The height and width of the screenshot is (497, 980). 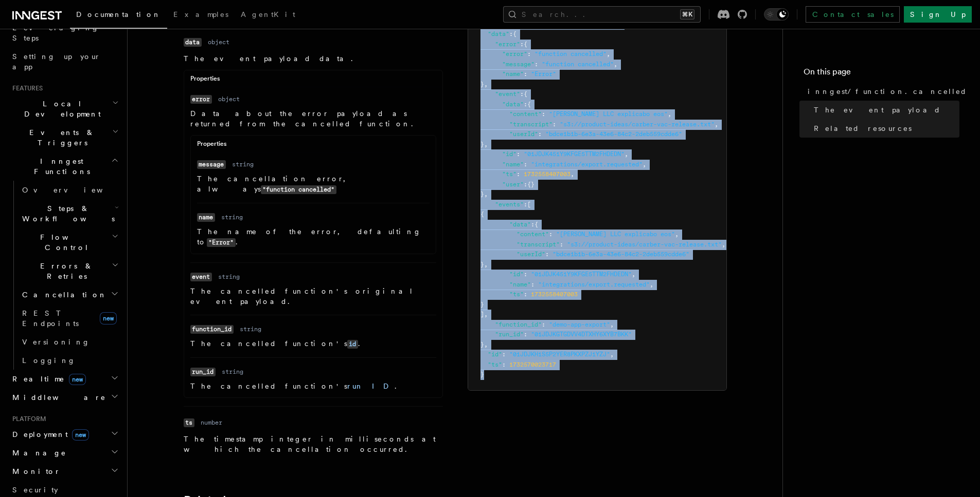 I want to click on button: Events & Triggers, so click(x=64, y=138).